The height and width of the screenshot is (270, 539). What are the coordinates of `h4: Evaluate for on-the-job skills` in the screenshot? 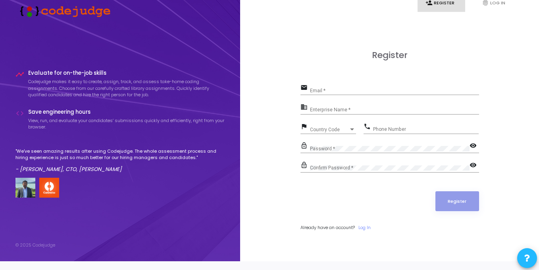 It's located at (127, 73).